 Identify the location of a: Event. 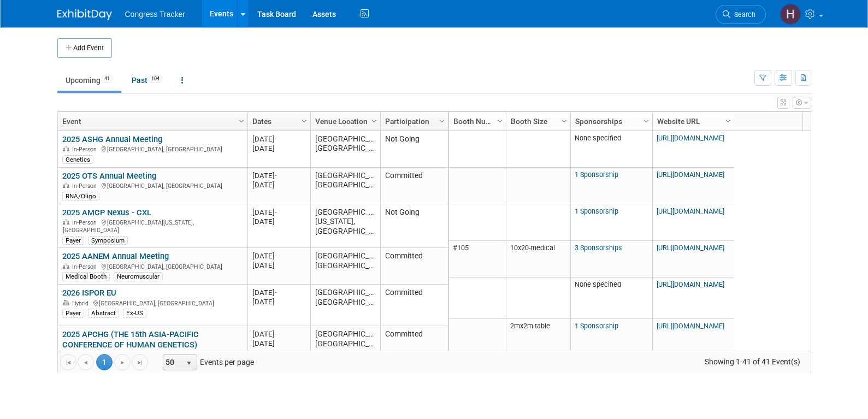
(152, 121).